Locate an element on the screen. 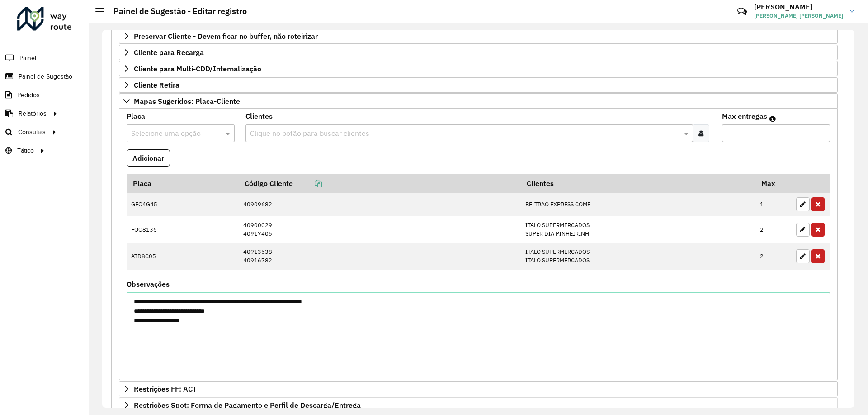 The height and width of the screenshot is (415, 868). span: Tático is located at coordinates (25, 150).